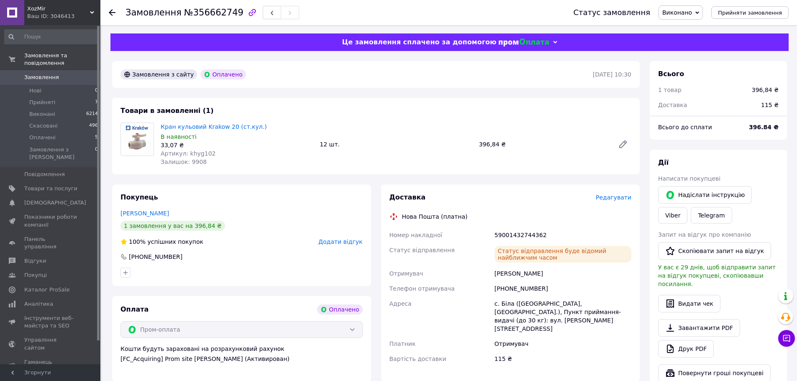 The width and height of the screenshot is (797, 381). What do you see at coordinates (705, 195) in the screenshot?
I see `button: Надіслати інструкцію` at bounding box center [705, 195].